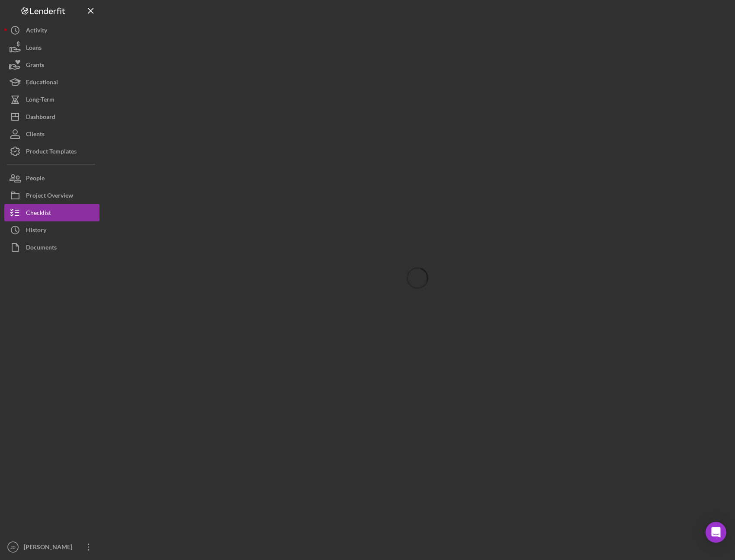 This screenshot has width=735, height=560. I want to click on a: Project Overview, so click(52, 196).